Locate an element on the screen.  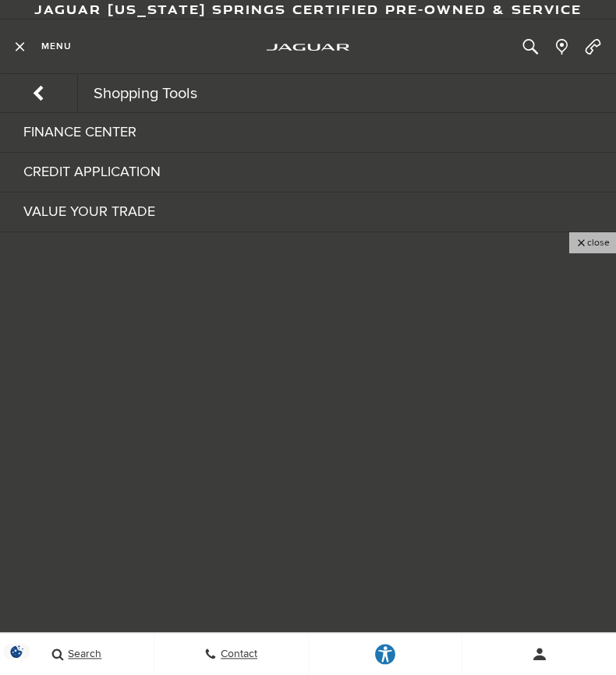
span: Shopping Tools is located at coordinates (145, 94).